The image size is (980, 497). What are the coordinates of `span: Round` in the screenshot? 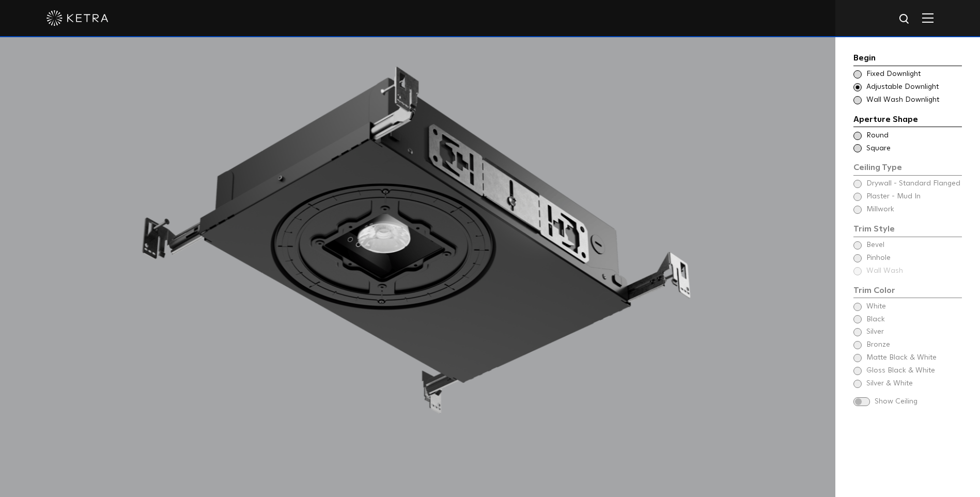 It's located at (914, 136).